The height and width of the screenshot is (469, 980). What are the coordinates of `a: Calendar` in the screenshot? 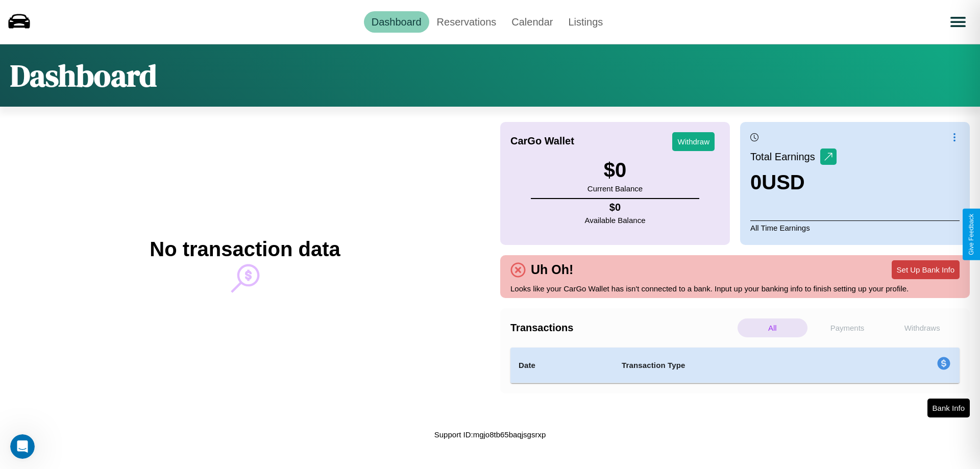 It's located at (531, 22).